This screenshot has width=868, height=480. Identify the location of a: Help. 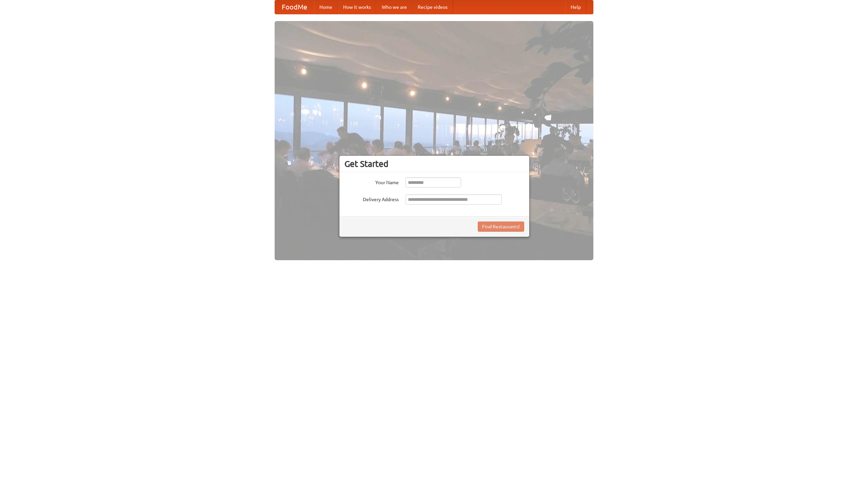
(576, 7).